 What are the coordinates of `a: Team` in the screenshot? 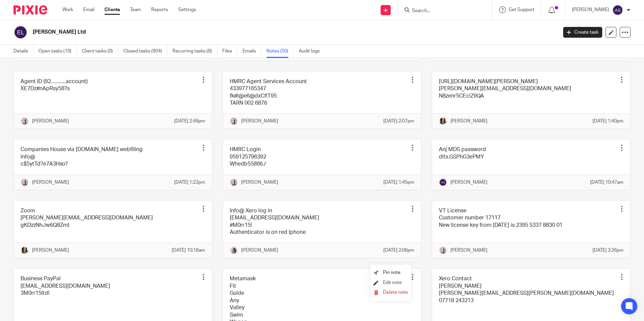 It's located at (135, 10).